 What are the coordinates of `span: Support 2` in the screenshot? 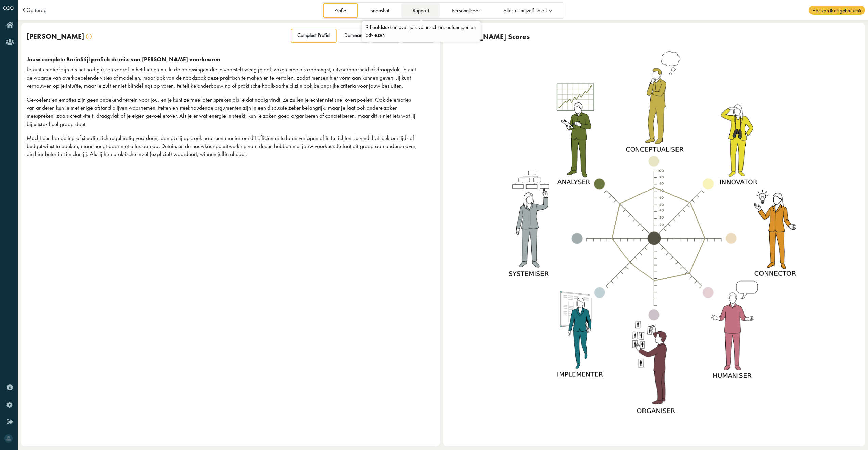 It's located at (418, 36).